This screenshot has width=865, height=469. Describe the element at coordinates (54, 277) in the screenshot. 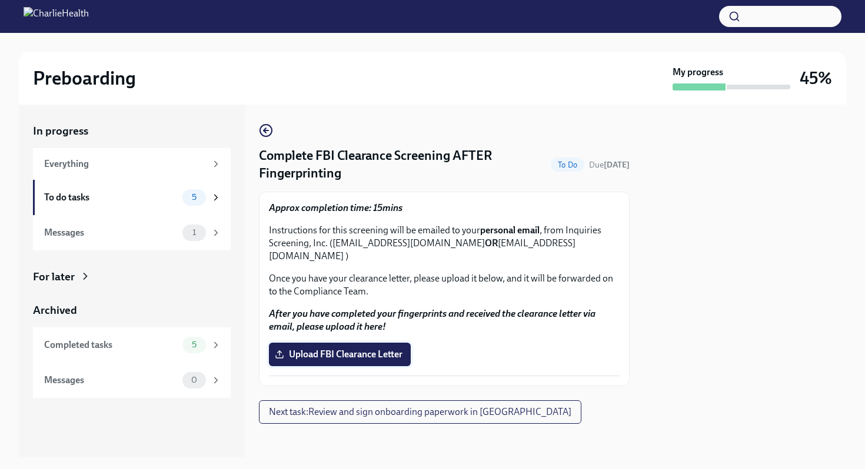

I see `div: For later` at that location.